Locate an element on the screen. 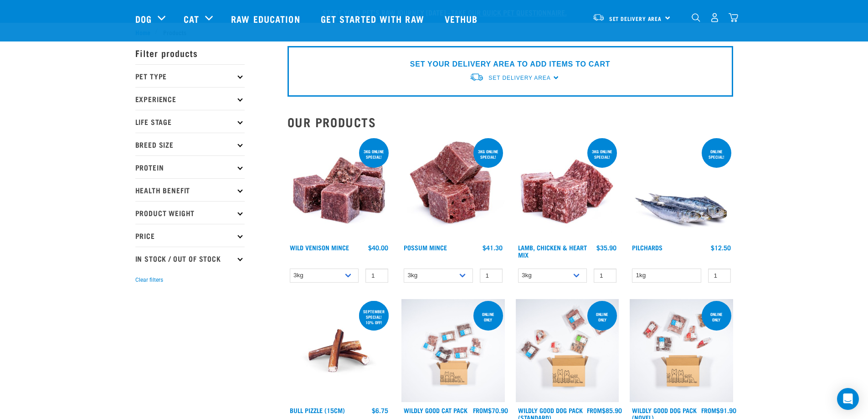 Image resolution: width=868 pixels, height=419 pixels. div: $91.90 is located at coordinates (718, 410).